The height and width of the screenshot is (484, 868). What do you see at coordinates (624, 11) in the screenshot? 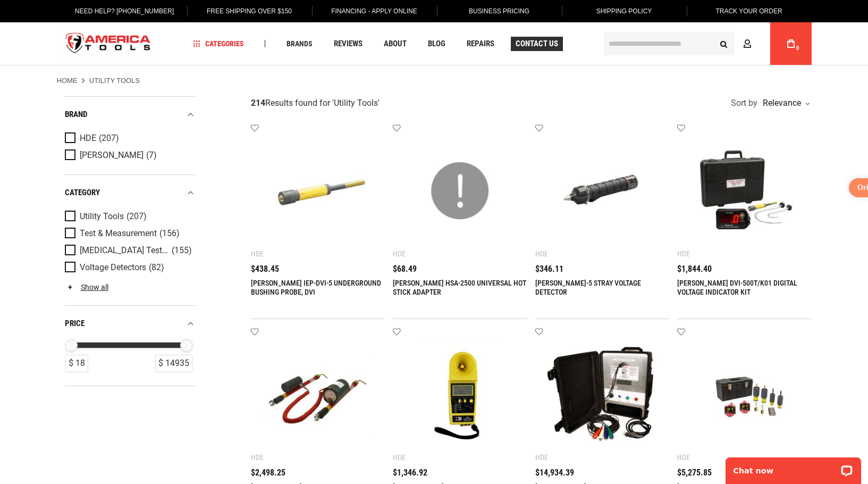
I see `span: Shipping Policy` at bounding box center [624, 11].